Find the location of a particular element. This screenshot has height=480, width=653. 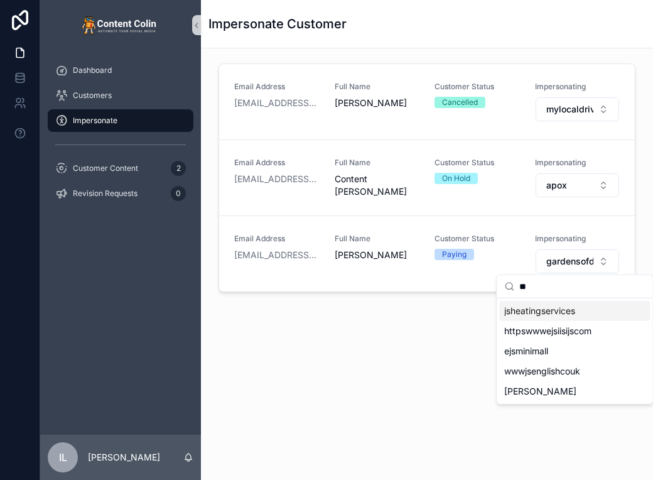

a: Customer Content2 is located at coordinates (121, 168).